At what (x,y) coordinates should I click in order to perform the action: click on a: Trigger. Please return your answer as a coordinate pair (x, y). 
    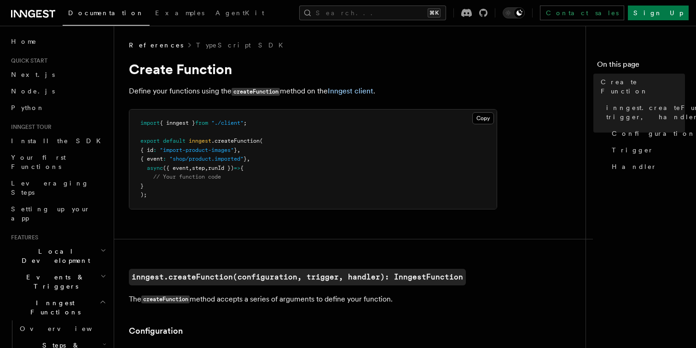
    Looking at the image, I should click on (646, 150).